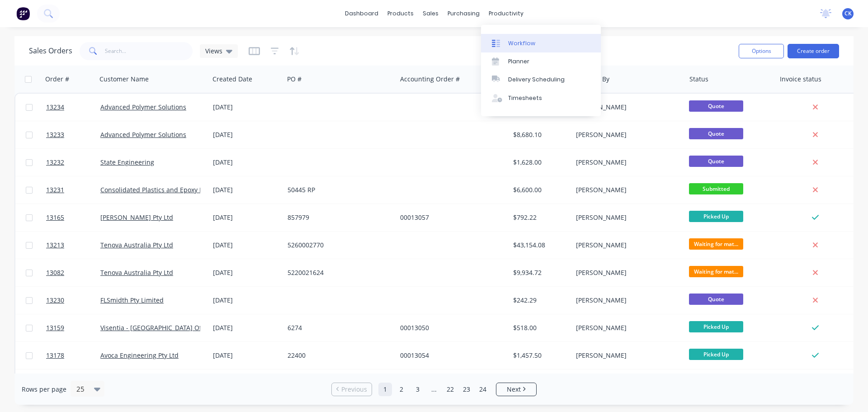 This screenshot has width=868, height=412. Describe the element at coordinates (539, 327) in the screenshot. I see `div: $518.00` at that location.